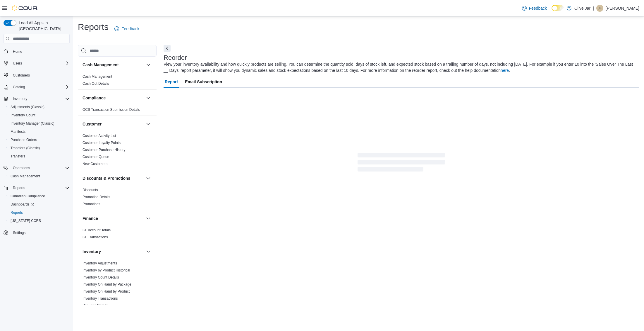  Describe the element at coordinates (90, 190) in the screenshot. I see `span: Discounts` at that location.